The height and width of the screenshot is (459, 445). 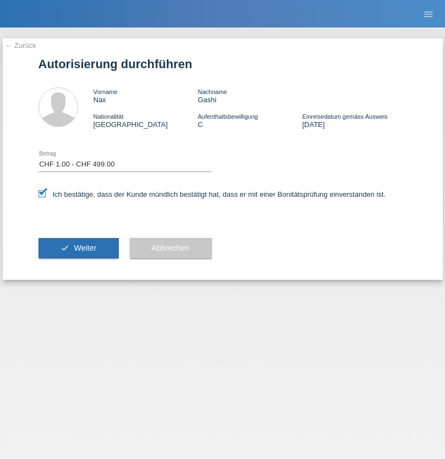 I want to click on div: C, so click(x=250, y=120).